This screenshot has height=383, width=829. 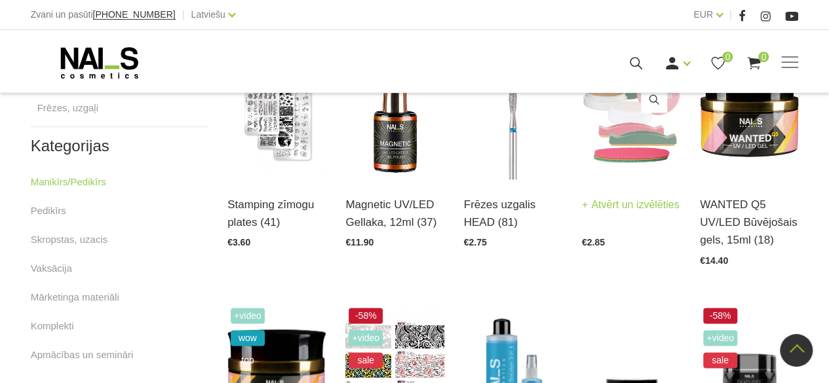 What do you see at coordinates (631, 111) in the screenshot?
I see `img: “Japānas manikīrs” – sapnis par veseliem un stipriem nagiem ir piepildījies!Japānas manikīrs izte...` at bounding box center [631, 111].